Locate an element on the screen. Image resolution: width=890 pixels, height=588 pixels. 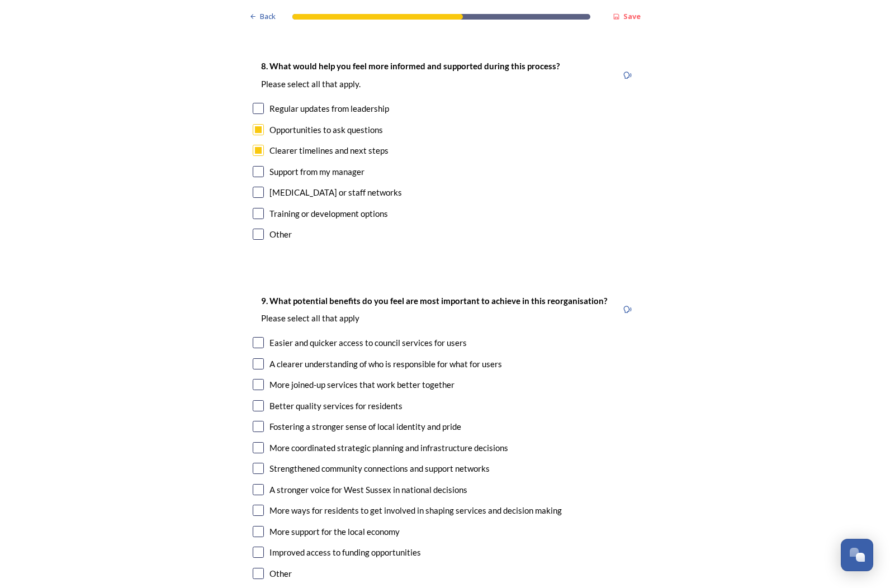
div: A clearer understanding of who is responsible for what for users is located at coordinates (386, 364).